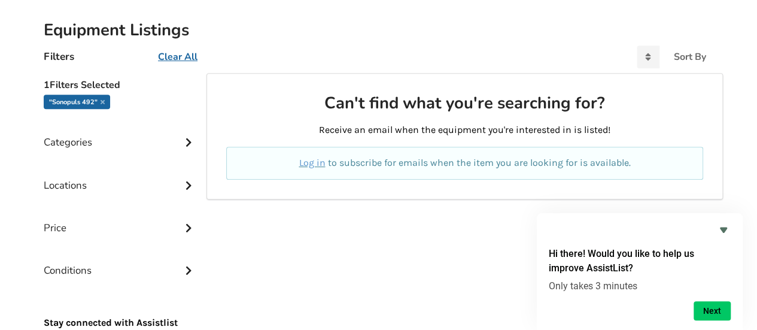  I want to click on div: Price, so click(120, 218).